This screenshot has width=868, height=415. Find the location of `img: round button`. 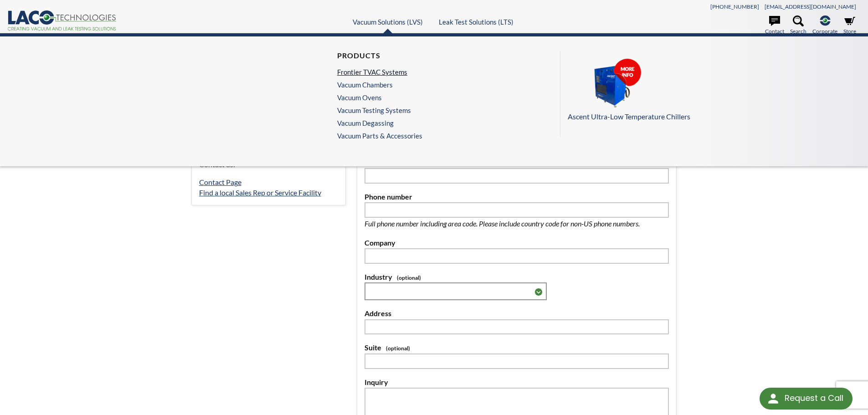

img: round button is located at coordinates (773, 399).